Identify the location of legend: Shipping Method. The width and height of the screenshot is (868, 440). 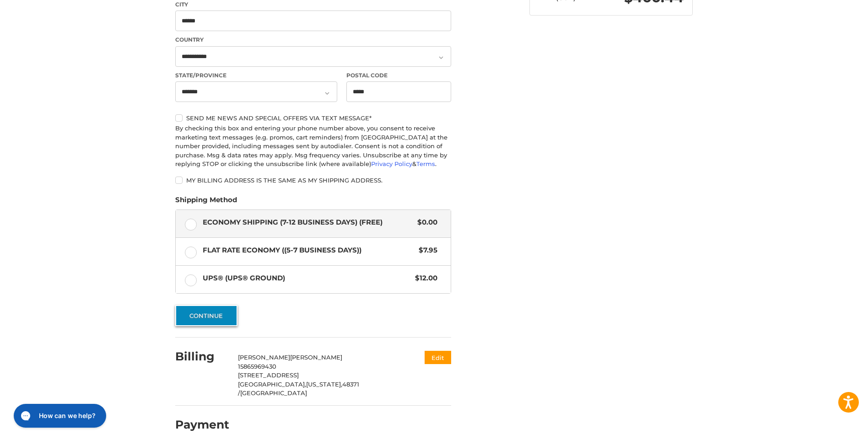
(206, 202).